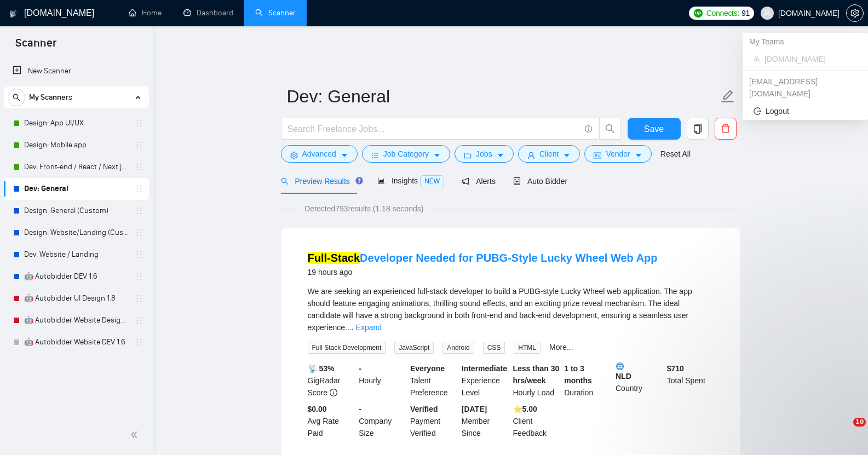 The image size is (868, 455). I want to click on a: Full-StackDeveloper Needed for PUBG-Style Lucky Wheel Web App, so click(483, 258).